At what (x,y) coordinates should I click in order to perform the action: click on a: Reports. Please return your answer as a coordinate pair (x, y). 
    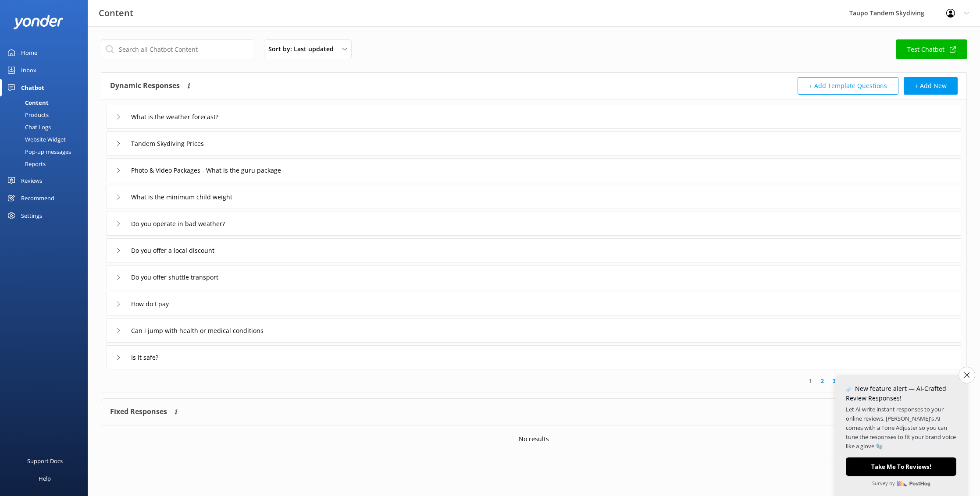
    Looking at the image, I should click on (47, 164).